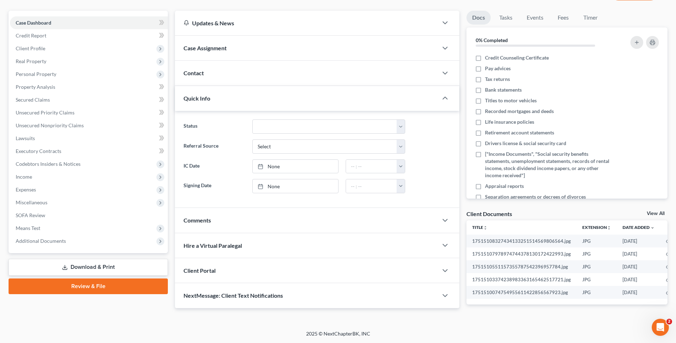 The width and height of the screenshot is (676, 343). I want to click on a: Unsecured Priority Claims, so click(89, 113).